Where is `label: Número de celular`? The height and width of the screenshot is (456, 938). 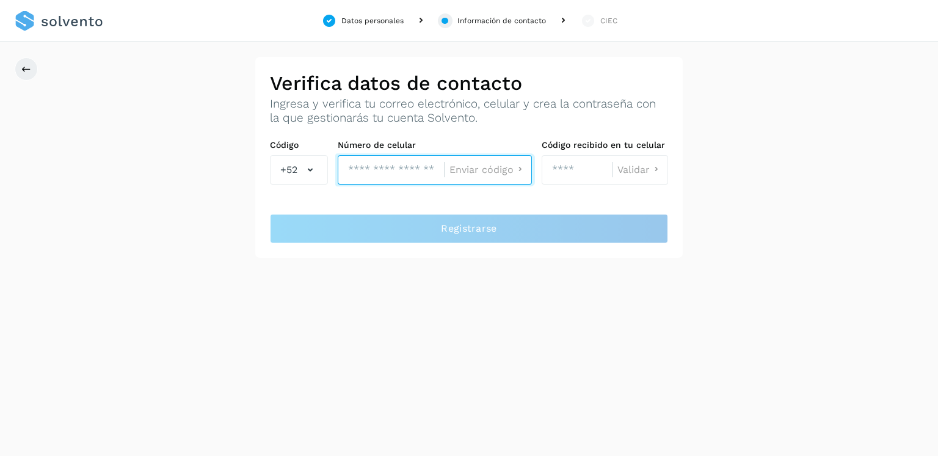
label: Número de celular is located at coordinates (435, 145).